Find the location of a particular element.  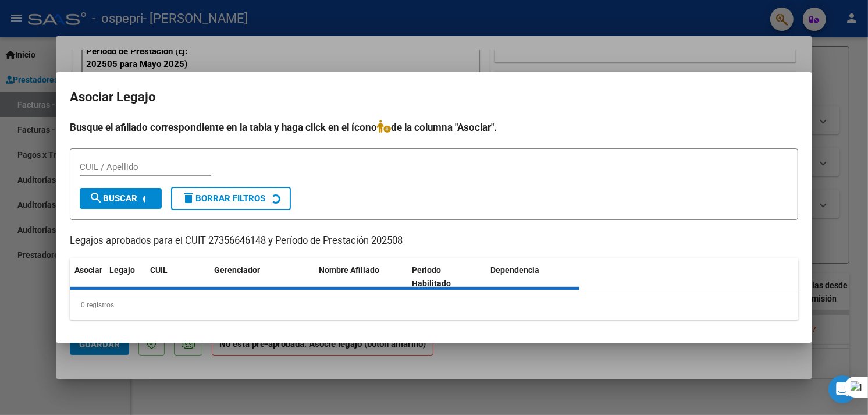

mat-icon: delete is located at coordinates (188, 198).